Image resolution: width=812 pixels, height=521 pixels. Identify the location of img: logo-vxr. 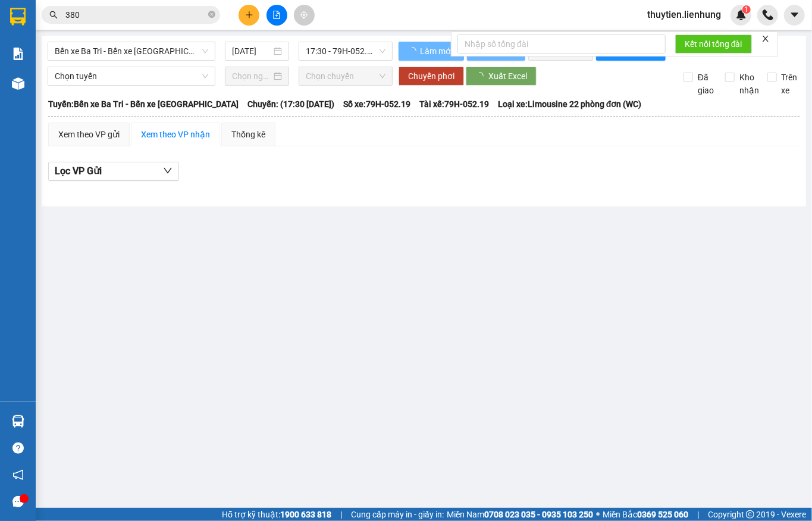
(18, 17).